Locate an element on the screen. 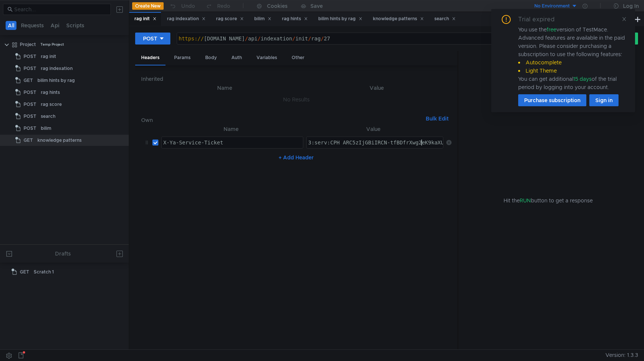 This screenshot has width=644, height=361. span: RUN is located at coordinates (525, 200).